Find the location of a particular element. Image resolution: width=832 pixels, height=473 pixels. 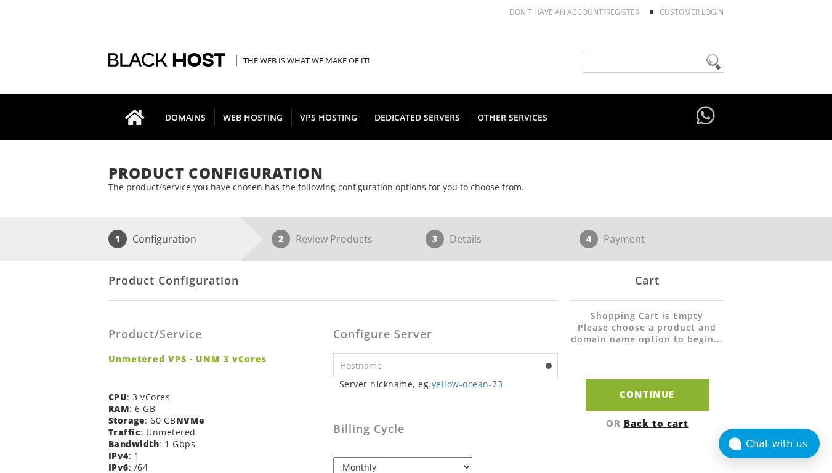

input: Hostname is located at coordinates (445, 365).